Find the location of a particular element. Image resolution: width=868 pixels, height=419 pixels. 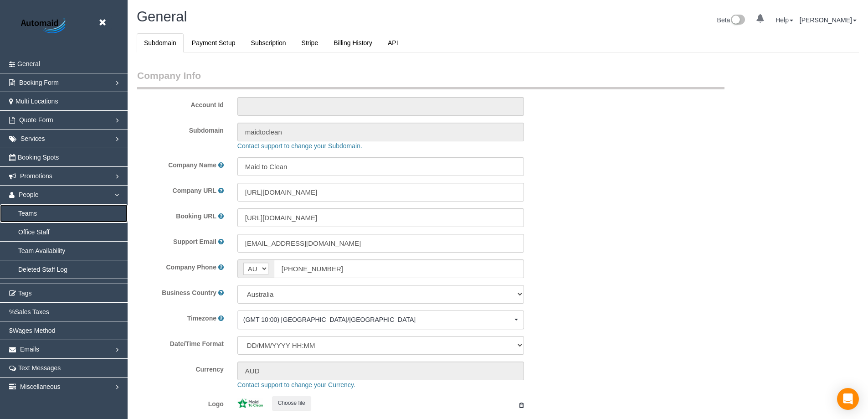

span: Text Messages is located at coordinates (39, 368).